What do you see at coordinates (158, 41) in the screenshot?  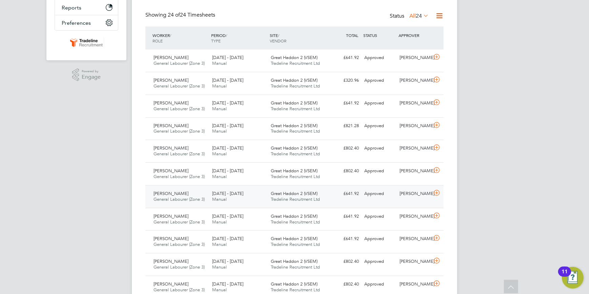 I see `span: ROLE` at bounding box center [158, 41].